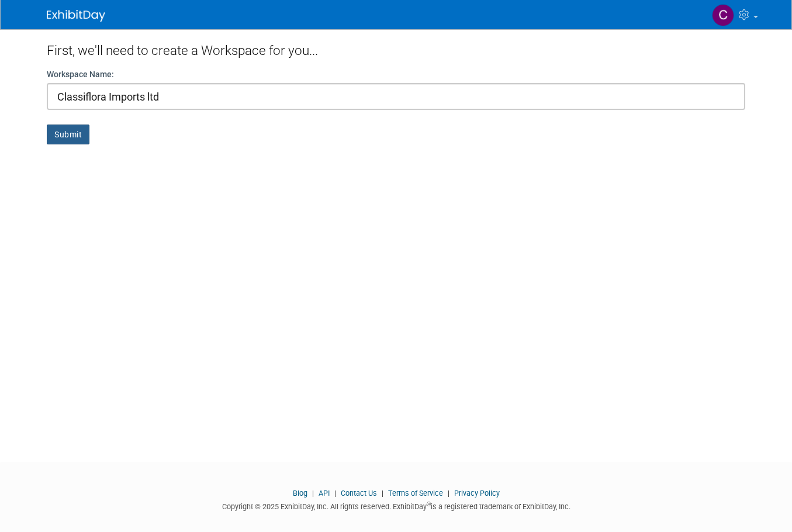 Image resolution: width=792 pixels, height=532 pixels. Describe the element at coordinates (68, 135) in the screenshot. I see `button: Submit` at that location.